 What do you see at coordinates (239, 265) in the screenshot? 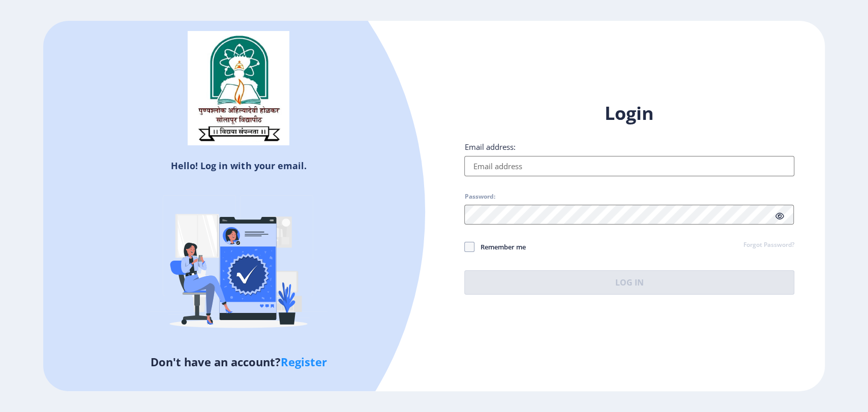
I see `img: Verified-rafiki.svg` at bounding box center [239, 265].